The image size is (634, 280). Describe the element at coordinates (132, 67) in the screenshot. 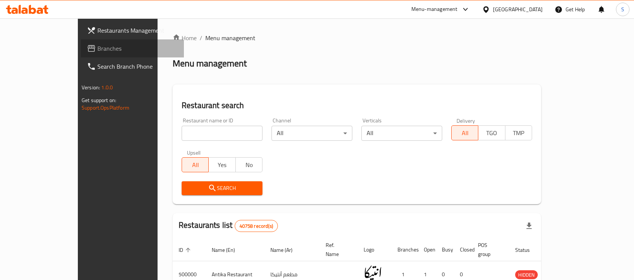

I see `a: Search Branch Phone` at that location.